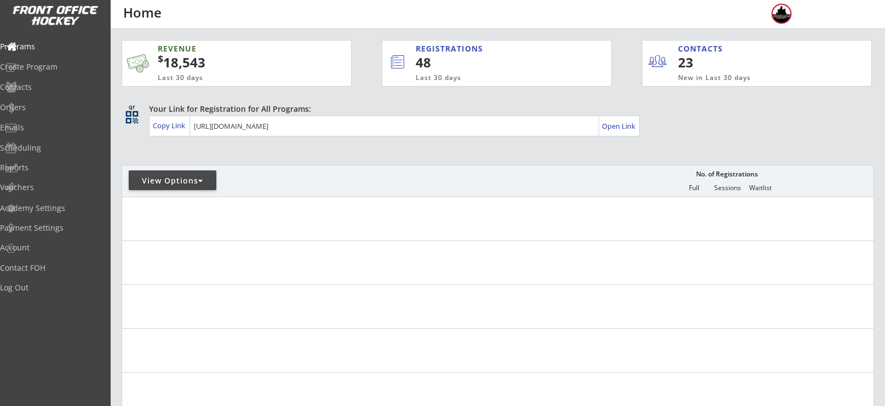 The image size is (885, 406). I want to click on div: REGISTRATIONS, so click(488, 49).